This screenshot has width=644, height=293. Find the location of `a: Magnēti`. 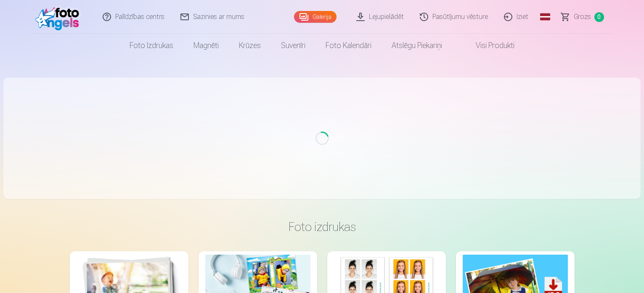

a: Magnēti is located at coordinates (206, 46).